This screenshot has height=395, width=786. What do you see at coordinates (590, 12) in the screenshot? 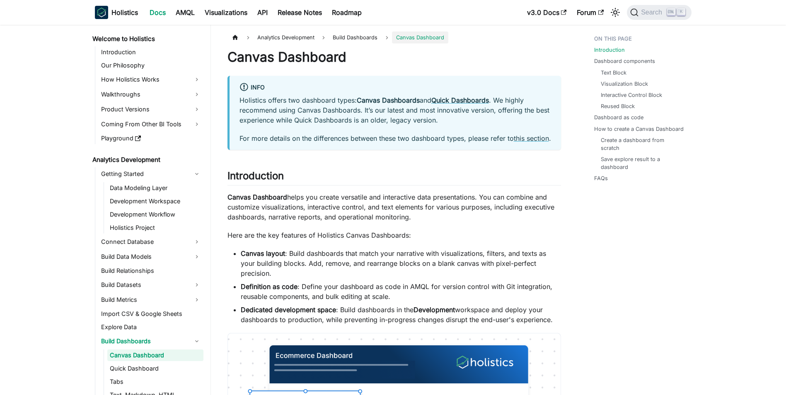
I see `a: Forum` at bounding box center [590, 12].